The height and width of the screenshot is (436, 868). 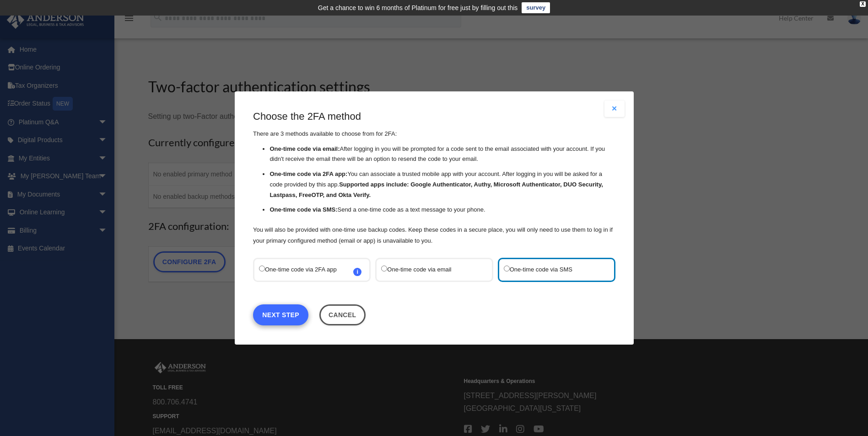 What do you see at coordinates (536, 8) in the screenshot?
I see `a: survey` at bounding box center [536, 8].